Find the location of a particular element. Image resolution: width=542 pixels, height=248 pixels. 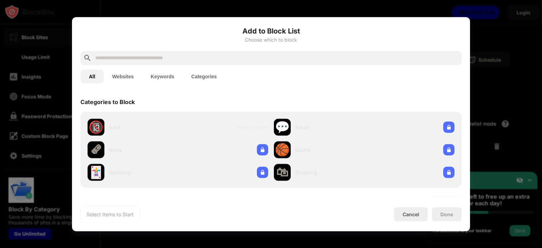

h6: Add to Block List is located at coordinates (271, 31).